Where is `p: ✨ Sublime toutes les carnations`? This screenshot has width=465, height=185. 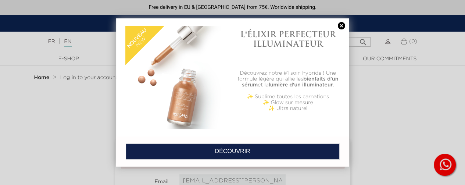
p: ✨ Sublime toutes les carnations is located at coordinates (288, 97).